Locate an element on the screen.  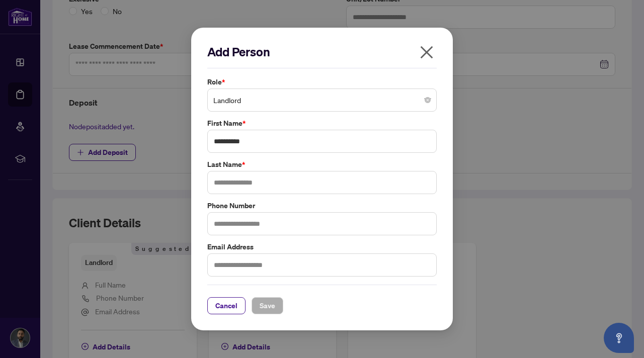
button: Cancel is located at coordinates (226, 306).